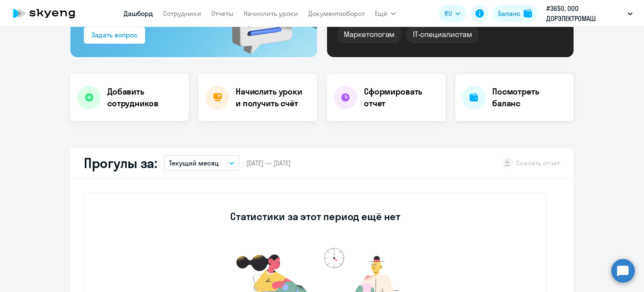 This screenshot has height=292, width=644. Describe the element at coordinates (452, 13) in the screenshot. I see `button: RU` at that location.